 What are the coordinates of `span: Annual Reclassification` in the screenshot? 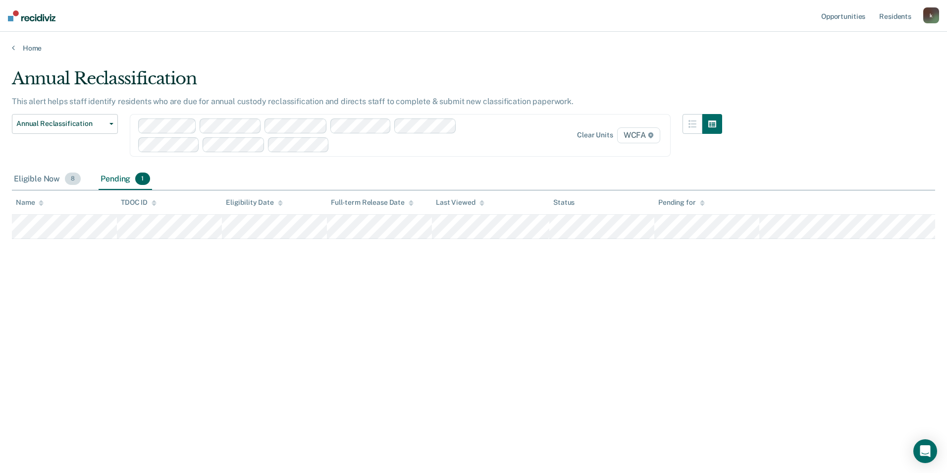 It's located at (61, 123).